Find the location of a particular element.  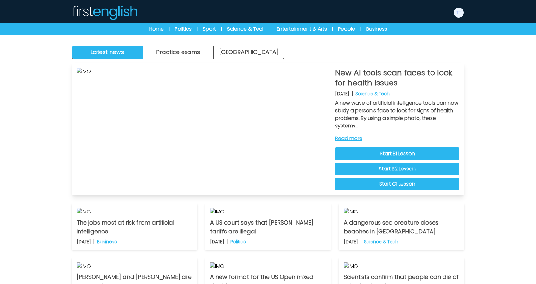

p: New AI tools scan faces to look for health issues is located at coordinates (397, 78).